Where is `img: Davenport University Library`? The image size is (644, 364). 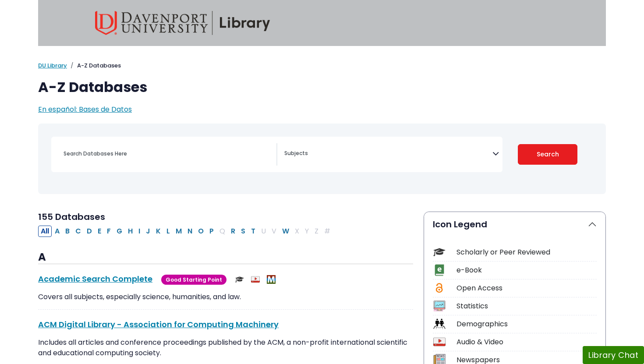
img: Davenport University Library is located at coordinates (183, 23).